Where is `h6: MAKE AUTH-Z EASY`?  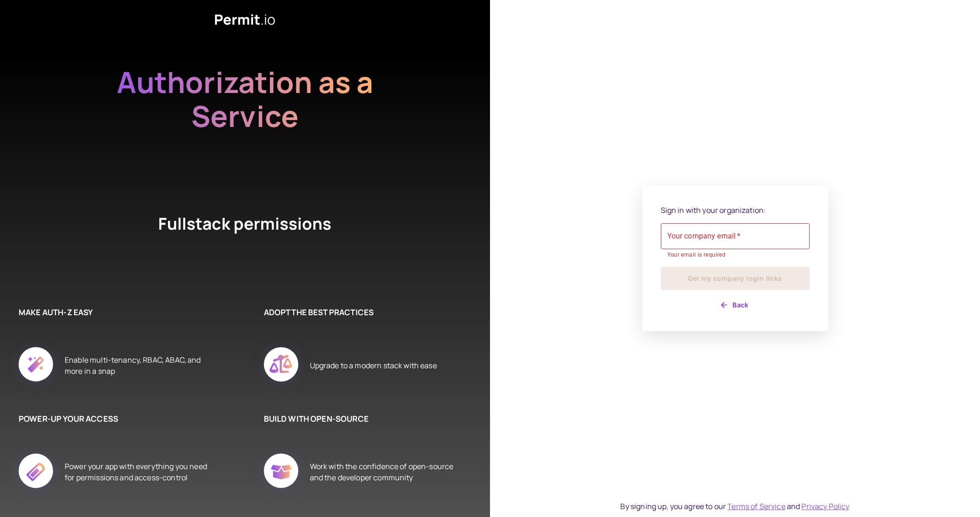 h6: MAKE AUTH-Z EASY is located at coordinates (118, 313).